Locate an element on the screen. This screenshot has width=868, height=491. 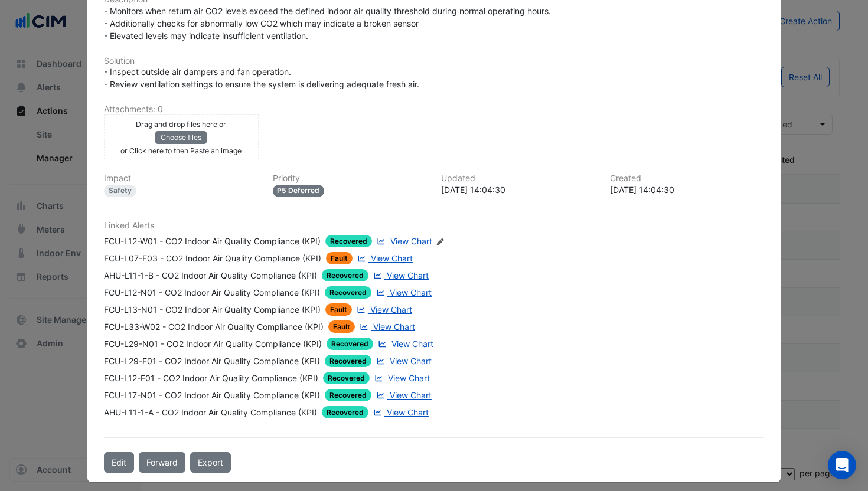
div: Open Intercom Messenger is located at coordinates (842, 465).